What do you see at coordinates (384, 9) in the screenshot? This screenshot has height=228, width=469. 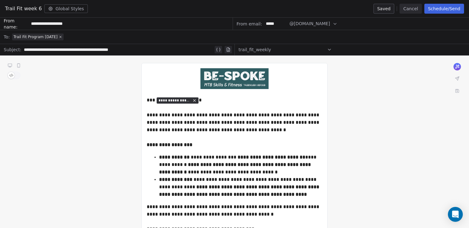 I see `button: Saved` at bounding box center [384, 9].